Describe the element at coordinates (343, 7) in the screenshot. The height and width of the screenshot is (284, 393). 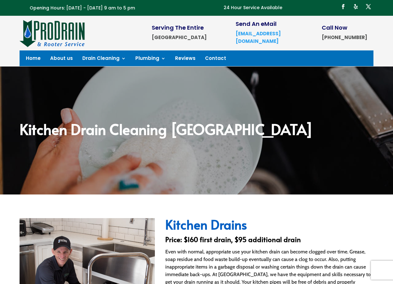
I see `a: Follow on Facebook` at that location.